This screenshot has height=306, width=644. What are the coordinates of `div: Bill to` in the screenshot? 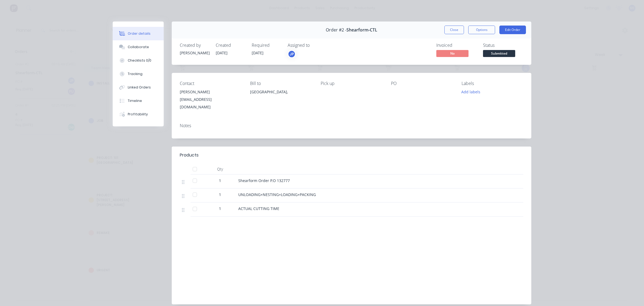 It's located at (281, 83).